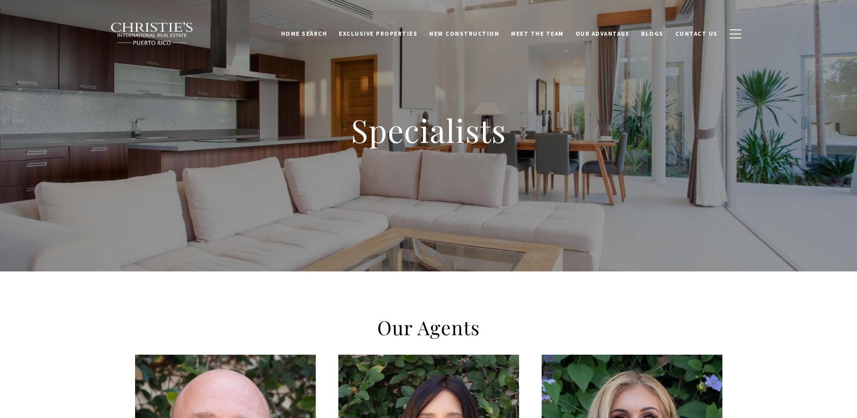  What do you see at coordinates (603, 33) in the screenshot?
I see `a: Our Advantage` at bounding box center [603, 33].